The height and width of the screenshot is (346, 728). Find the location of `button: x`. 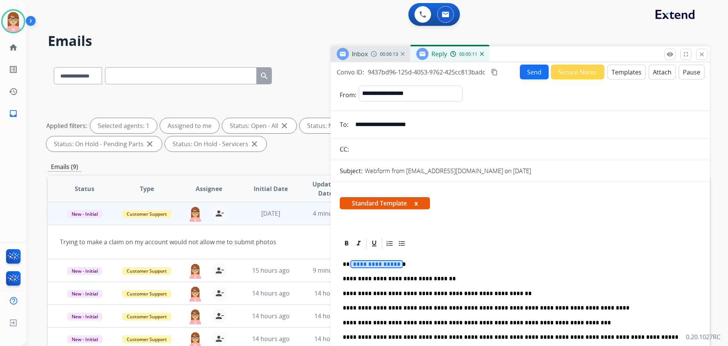

button: x is located at coordinates (416, 203).